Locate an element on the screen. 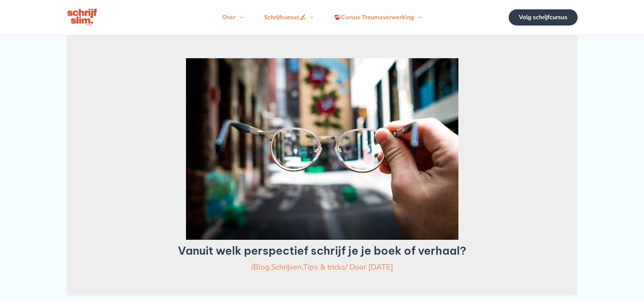  a: Blog is located at coordinates (261, 267).